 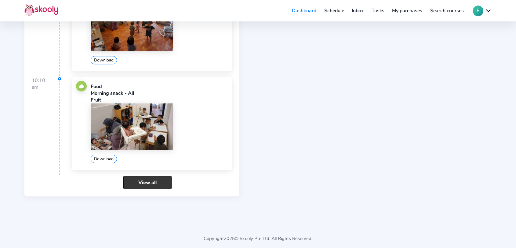 What do you see at coordinates (159, 93) in the screenshot?
I see `div: Morning snack - All` at bounding box center [159, 93].